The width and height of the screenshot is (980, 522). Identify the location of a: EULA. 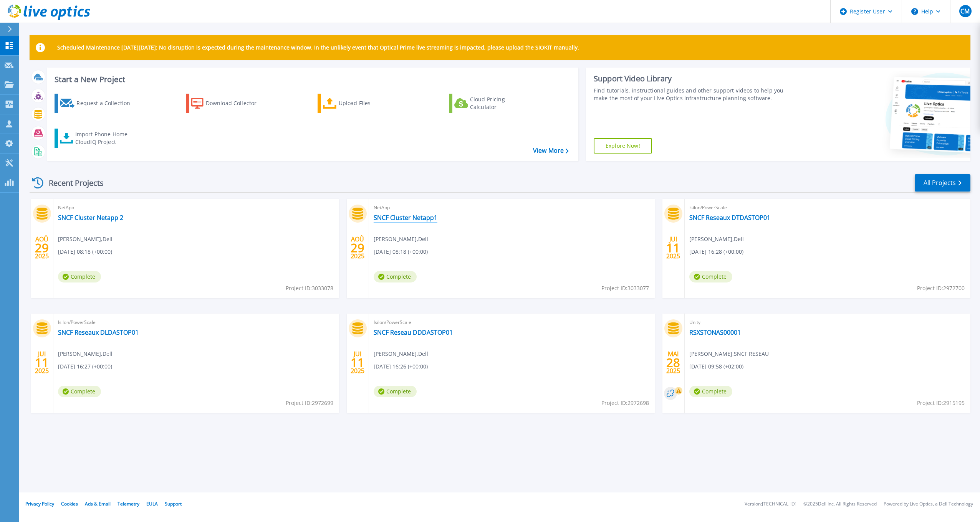
(153, 504).